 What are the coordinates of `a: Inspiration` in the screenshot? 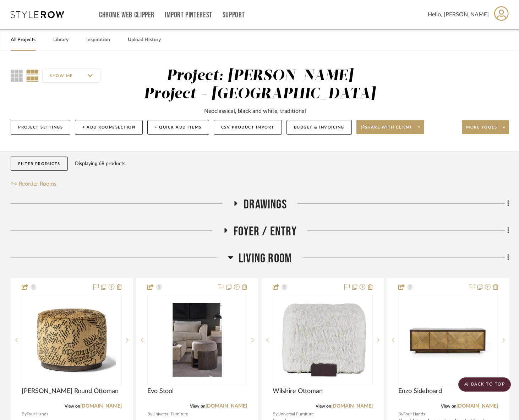 It's located at (98, 40).